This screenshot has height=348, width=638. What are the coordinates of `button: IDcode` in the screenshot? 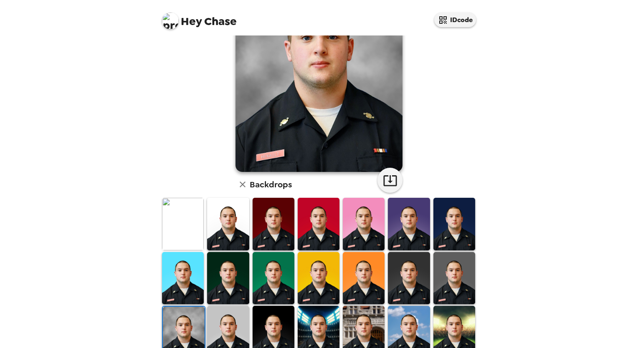 It's located at (455, 20).